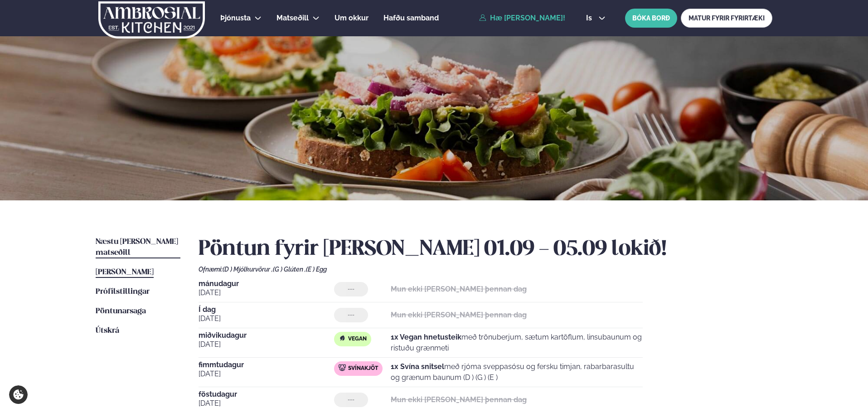 This screenshot has height=413, width=868. I want to click on strong: 1x Svína snitsel, so click(418, 366).